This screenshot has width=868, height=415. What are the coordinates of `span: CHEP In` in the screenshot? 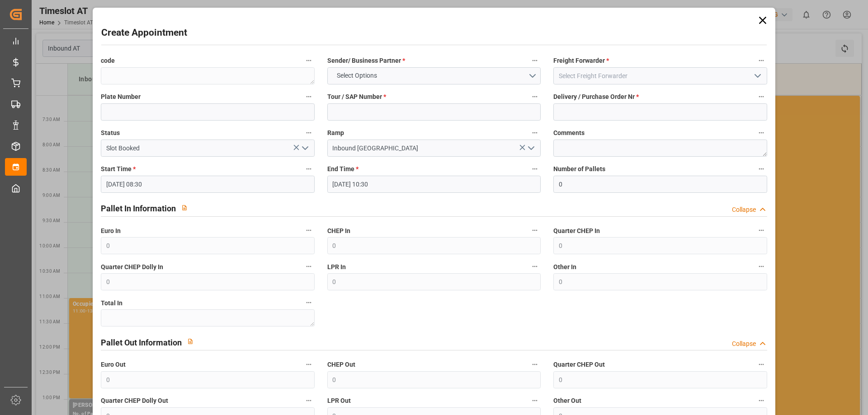 It's located at (339, 231).